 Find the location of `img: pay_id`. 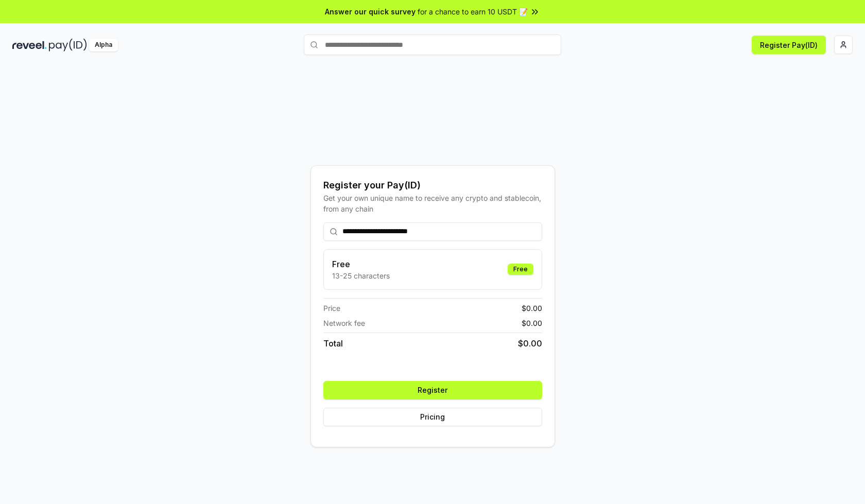

img: pay_id is located at coordinates (68, 44).